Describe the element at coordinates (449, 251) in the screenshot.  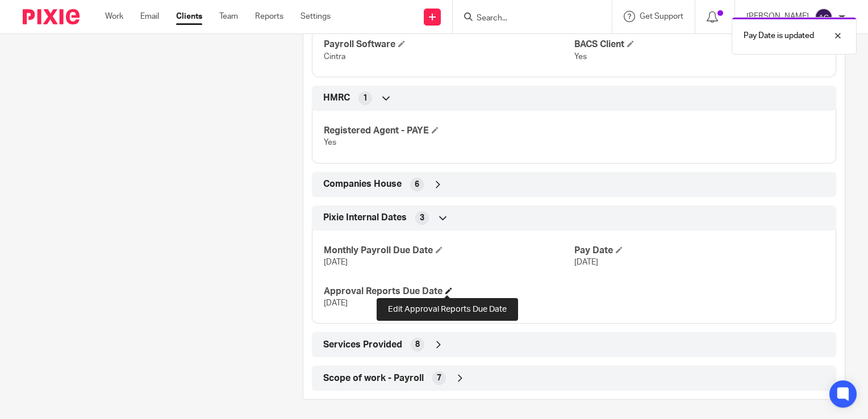
I see `h4: Monthly Payroll Due Date` at that location.